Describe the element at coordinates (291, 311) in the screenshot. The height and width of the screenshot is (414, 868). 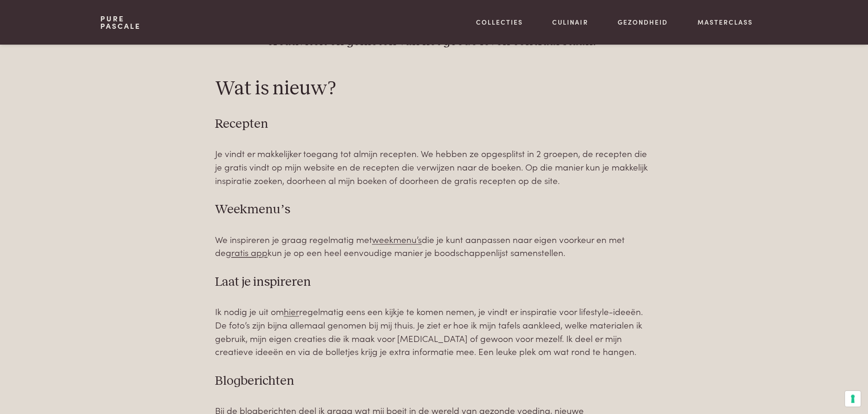
I see `a: hier` at that location.